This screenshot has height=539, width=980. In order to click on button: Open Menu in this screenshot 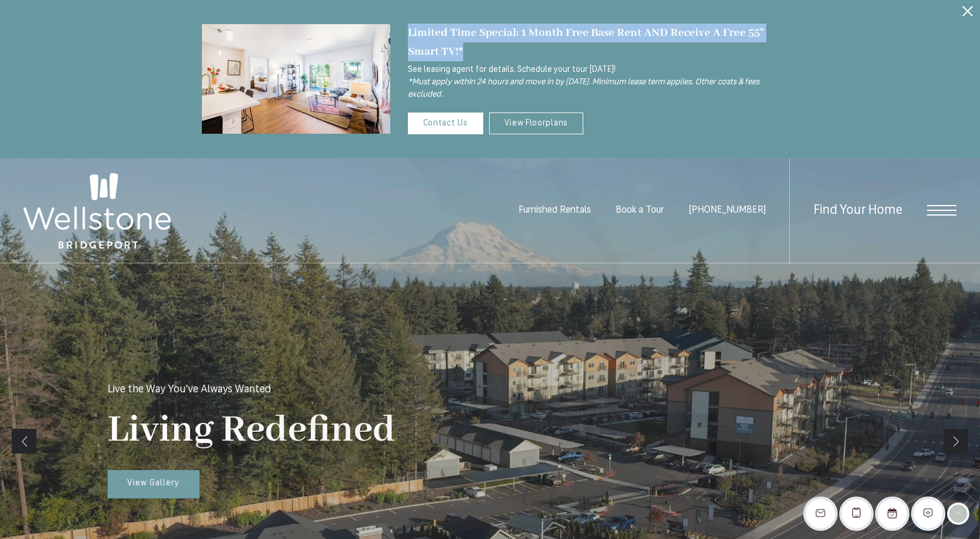, I will do `click(942, 210)`.